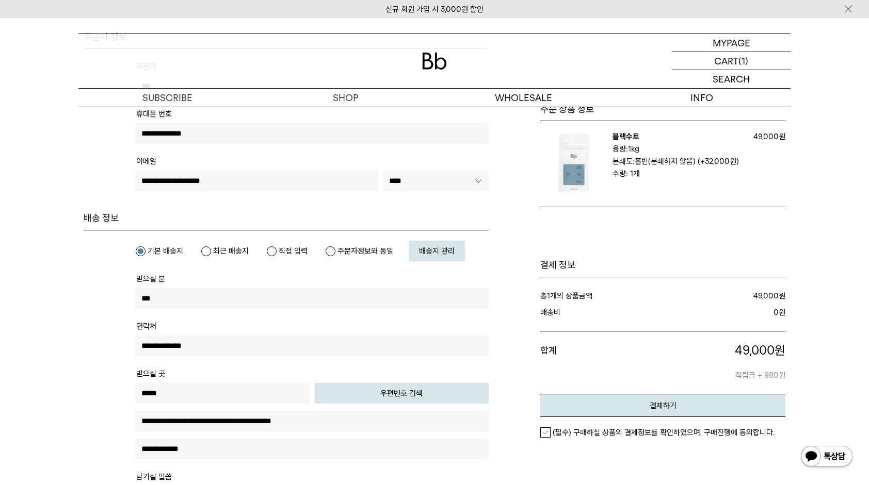  Describe the element at coordinates (345, 97) in the screenshot. I see `p: SHOP` at that location.